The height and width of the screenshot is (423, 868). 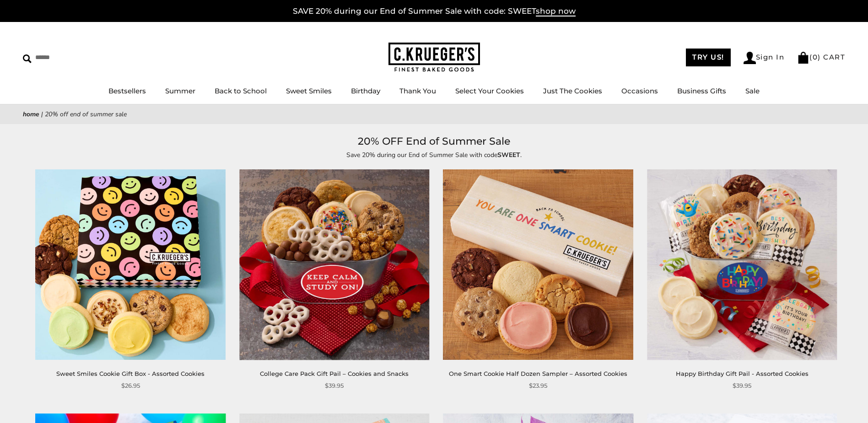 What do you see at coordinates (489, 91) in the screenshot?
I see `a: Select Your Cookies` at bounding box center [489, 91].